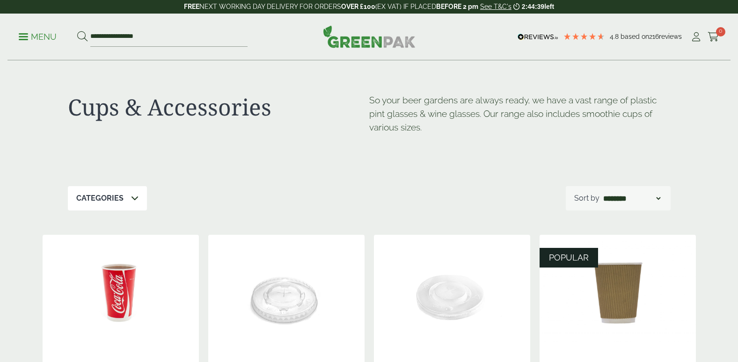 The image size is (738, 362). Describe the element at coordinates (587, 198) in the screenshot. I see `p: Sort by` at that location.